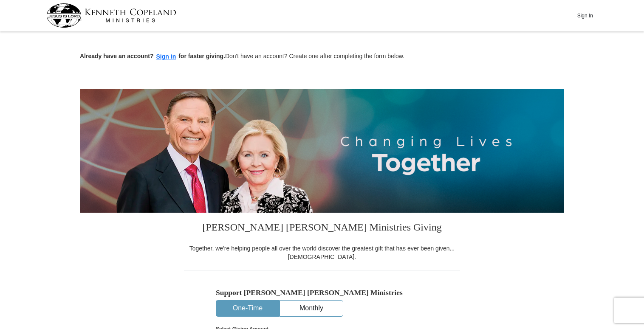  Describe the element at coordinates (322, 253) in the screenshot. I see `div: Together, we're helping people all over the world discover the greatest gift that has ever been g...` at that location.